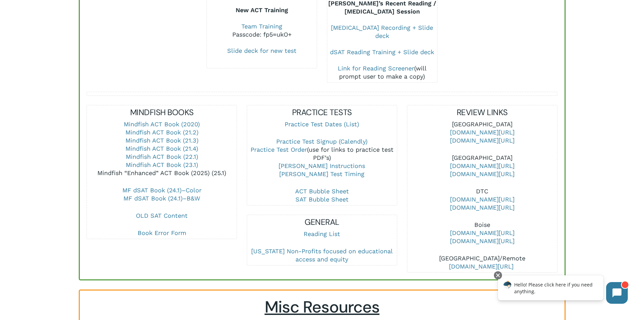 The width and height of the screenshot is (644, 320). What do you see at coordinates (482, 203) in the screenshot?
I see `p: DTC` at bounding box center [482, 203].